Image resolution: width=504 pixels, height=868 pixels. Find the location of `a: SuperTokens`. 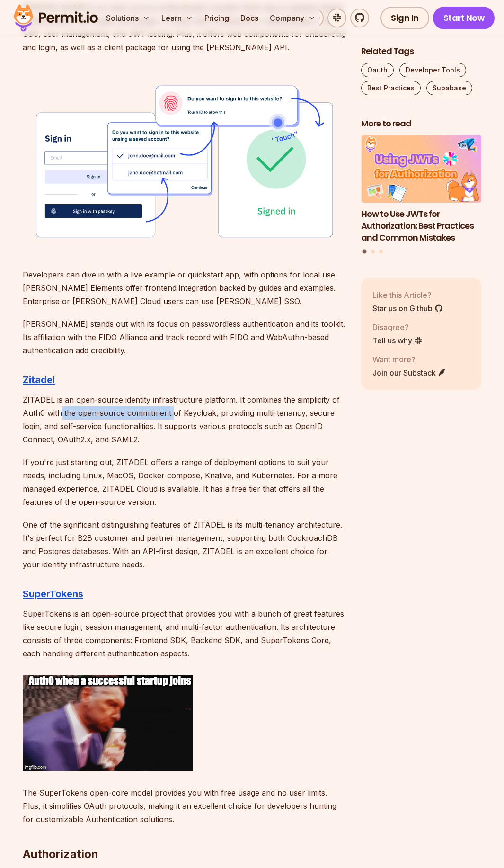

a: SuperTokens is located at coordinates (53, 594).